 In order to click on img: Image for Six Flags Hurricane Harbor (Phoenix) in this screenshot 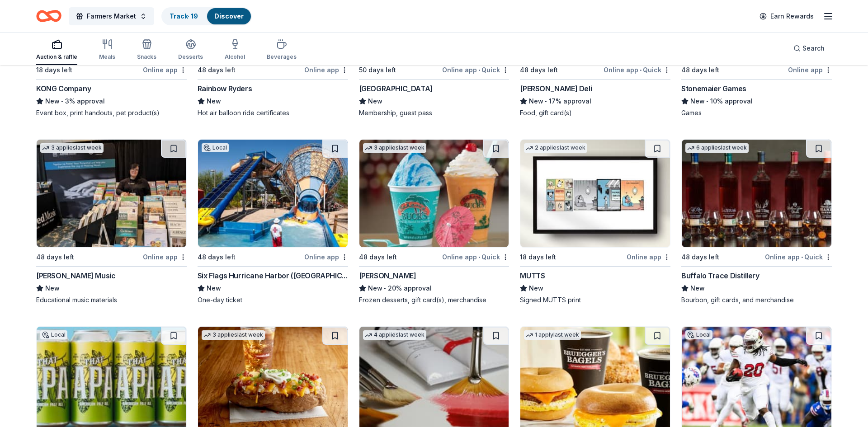, I will do `click(273, 193)`.